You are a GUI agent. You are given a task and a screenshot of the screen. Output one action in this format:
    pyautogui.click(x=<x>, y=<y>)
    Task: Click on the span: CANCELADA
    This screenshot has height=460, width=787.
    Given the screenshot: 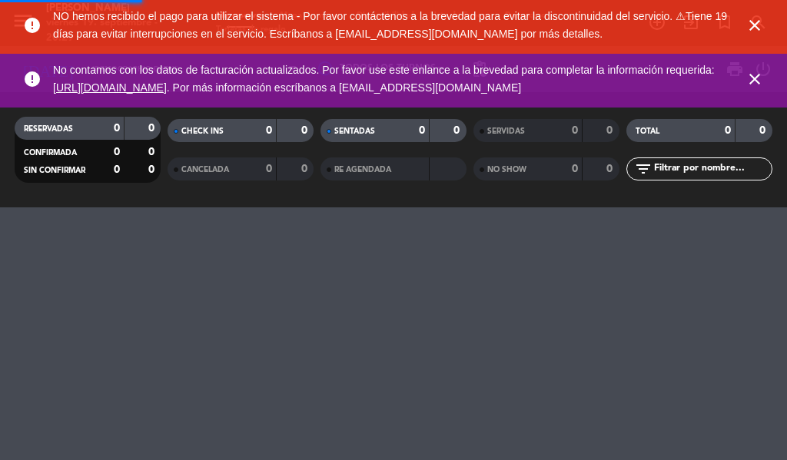 What is the action you would take?
    pyautogui.click(x=205, y=170)
    